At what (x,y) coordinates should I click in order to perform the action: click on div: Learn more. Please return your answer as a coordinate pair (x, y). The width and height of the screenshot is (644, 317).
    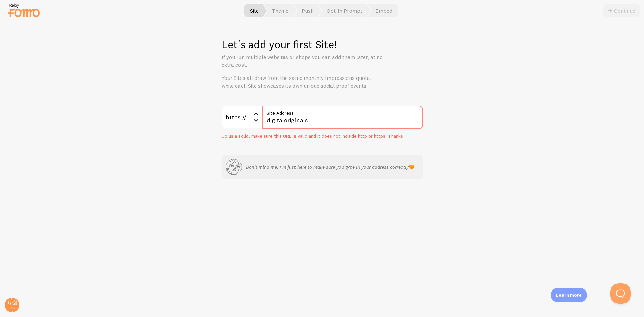
    Looking at the image, I should click on (569, 295).